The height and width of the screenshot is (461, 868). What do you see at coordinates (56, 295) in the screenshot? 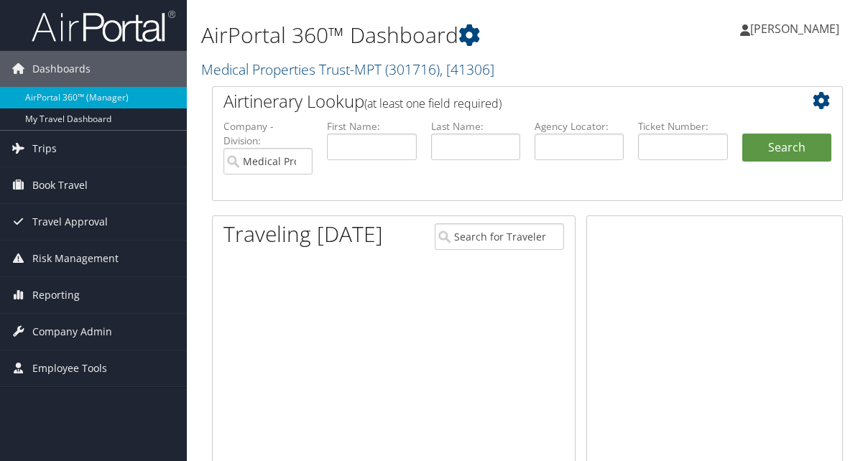
I see `span: Reporting` at bounding box center [56, 295].